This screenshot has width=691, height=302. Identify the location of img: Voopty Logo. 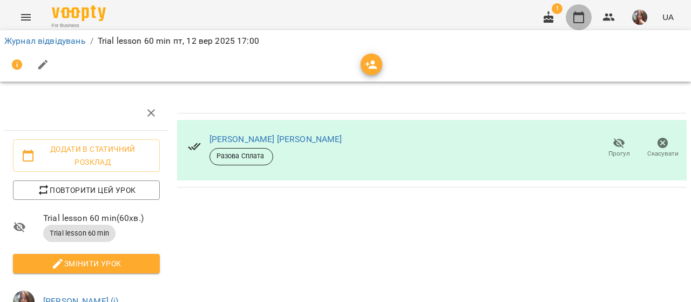
(79, 13).